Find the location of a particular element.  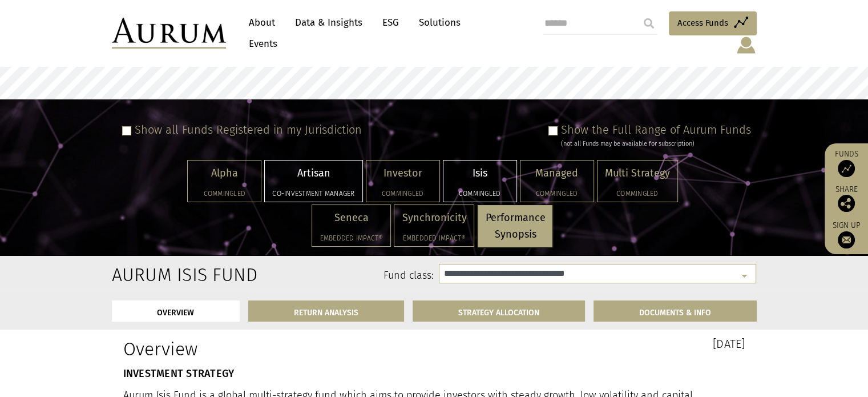

p: Synchronicity is located at coordinates (434, 218).